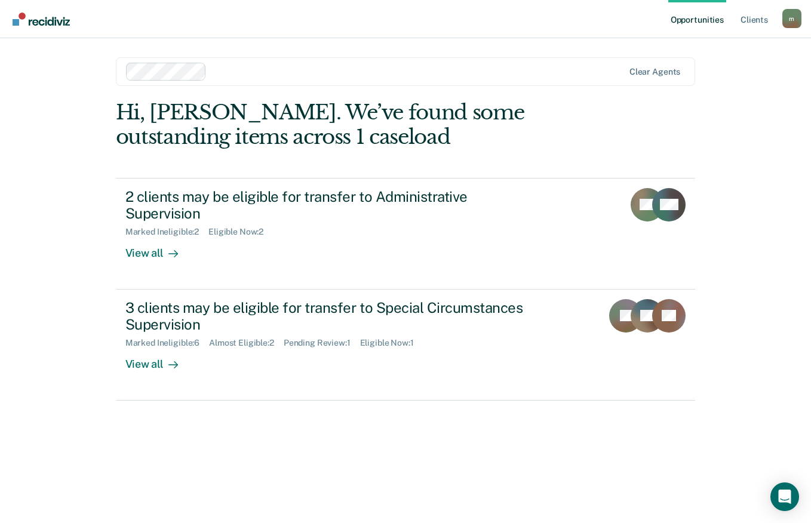 The width and height of the screenshot is (811, 523). Describe the element at coordinates (792, 19) in the screenshot. I see `button: Profile dropdown button` at that location.